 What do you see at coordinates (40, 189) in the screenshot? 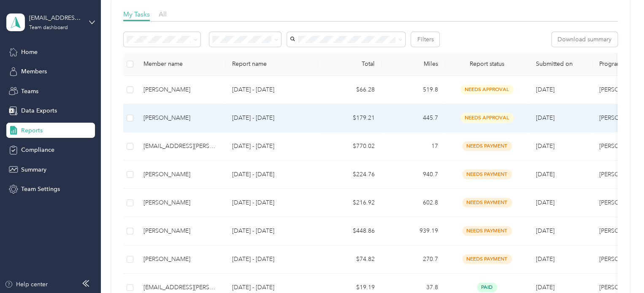
I see `span: Team Settings` at bounding box center [40, 189].